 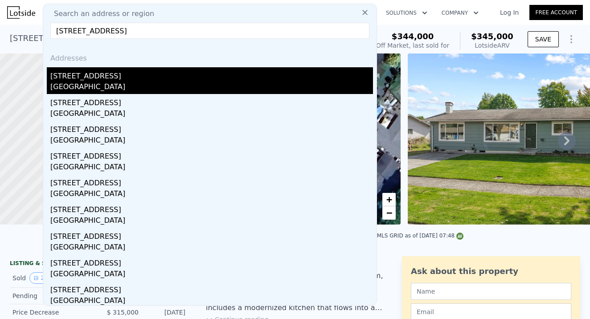 What do you see at coordinates (52, 296) in the screenshot?
I see `div: Pending` at bounding box center [52, 296].